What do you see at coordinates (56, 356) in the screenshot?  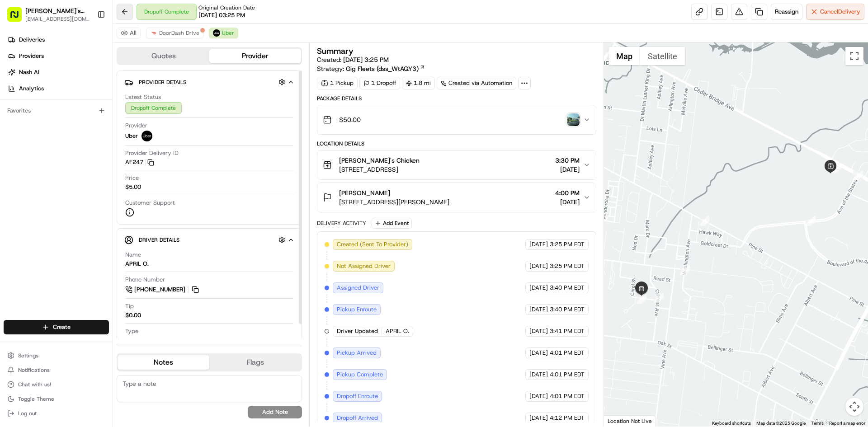 I see `button: Settings` at bounding box center [56, 356].